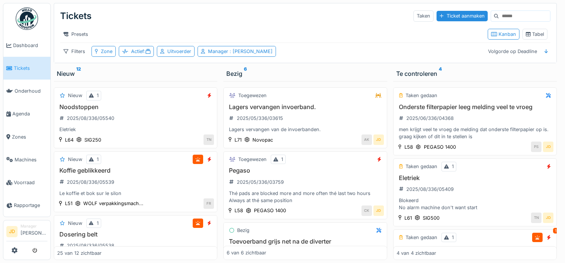 This screenshot has width=565, height=263. What do you see at coordinates (305, 107) in the screenshot?
I see `h3: Lagers vervangen invoerband.` at bounding box center [305, 107].